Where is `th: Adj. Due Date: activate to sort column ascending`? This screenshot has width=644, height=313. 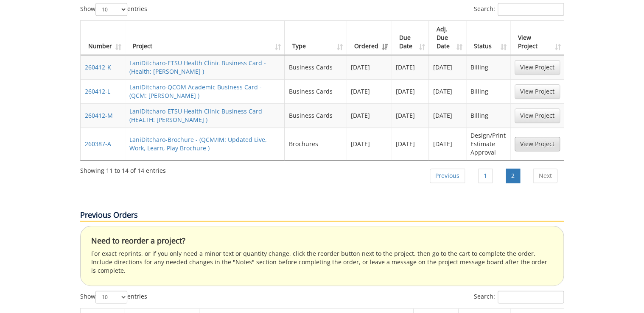 th: Adj. Due Date: activate to sort column ascending is located at coordinates (448, 38).